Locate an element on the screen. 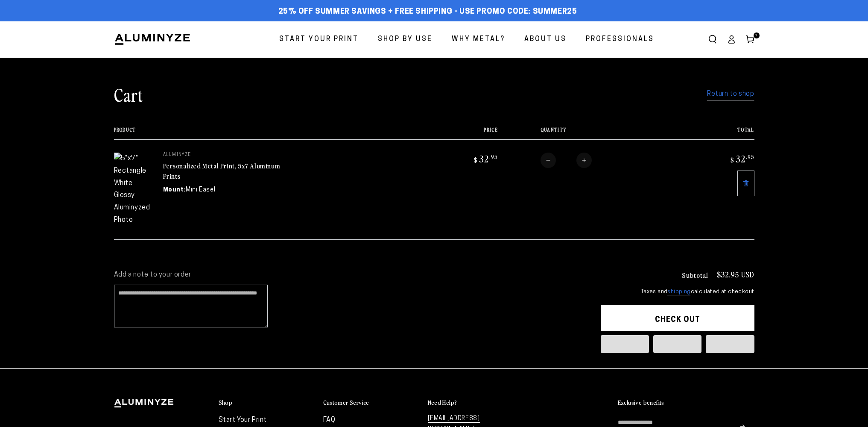  summary: Exclusive benefits is located at coordinates (686, 402).